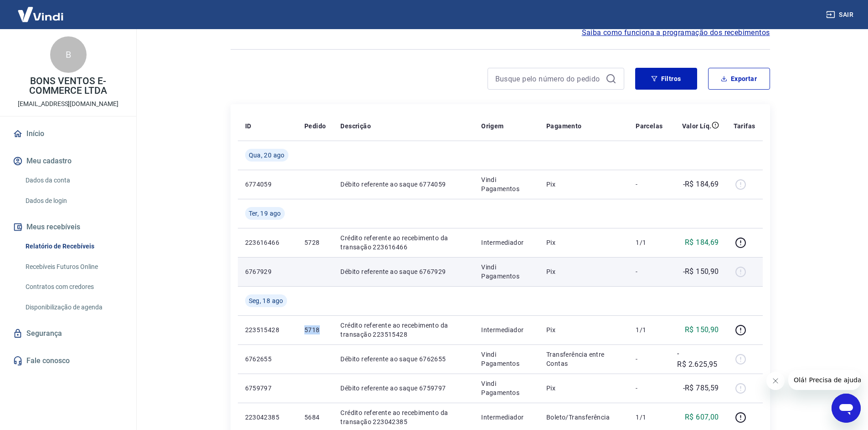  I want to click on input: Busque pelo número do pedido, so click(548, 79).